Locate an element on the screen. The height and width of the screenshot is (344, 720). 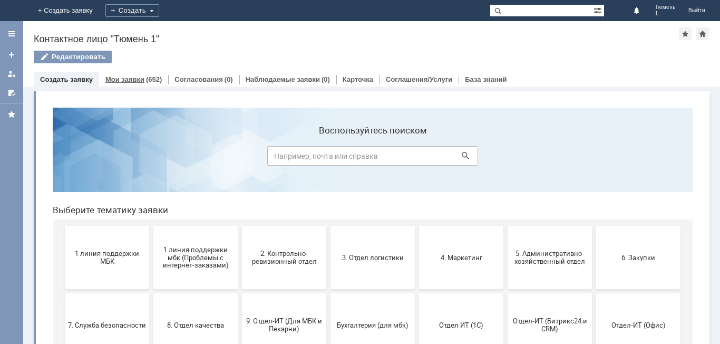
a: Карточка is located at coordinates (358, 79).